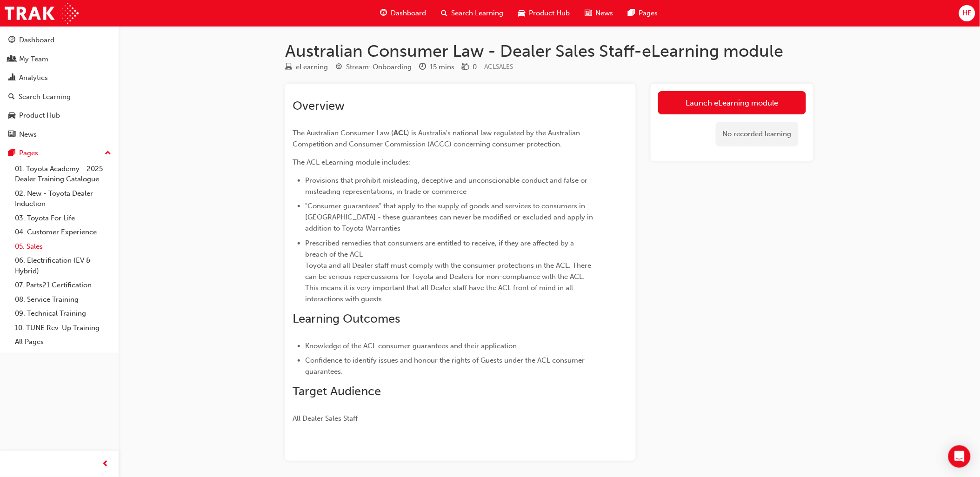 This screenshot has width=980, height=477. What do you see at coordinates (59, 116) in the screenshot?
I see `a: Product Hub` at bounding box center [59, 116].